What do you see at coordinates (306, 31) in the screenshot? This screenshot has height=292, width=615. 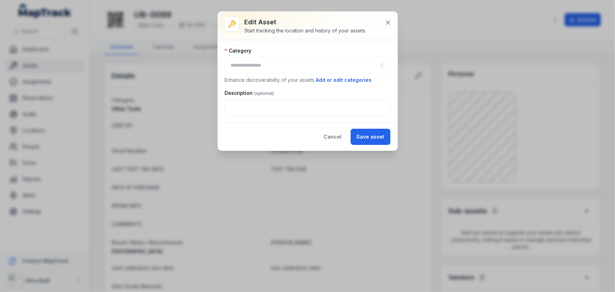 I see `div: Start tracking the location and history of your assets.` at bounding box center [306, 31].